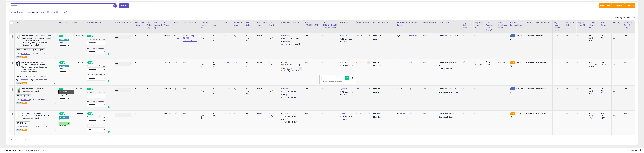 The image size is (644, 153). I want to click on div: Reference Price, so click(402, 24).